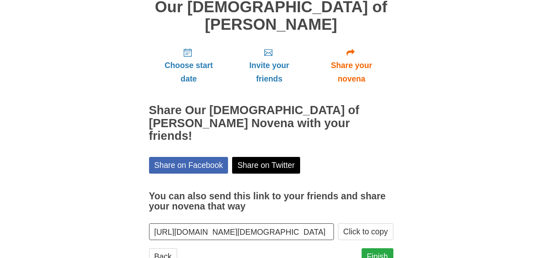  What do you see at coordinates (271, 201) in the screenshot?
I see `h3: You can also send this link to your friends and share your novena that way` at bounding box center [271, 201].